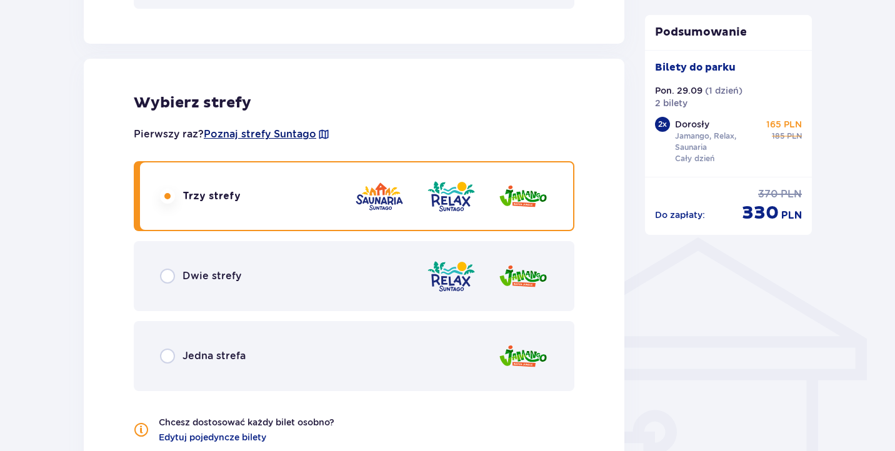 The height and width of the screenshot is (451, 895). Describe the element at coordinates (211, 196) in the screenshot. I see `p: Trzy strefy` at that location.